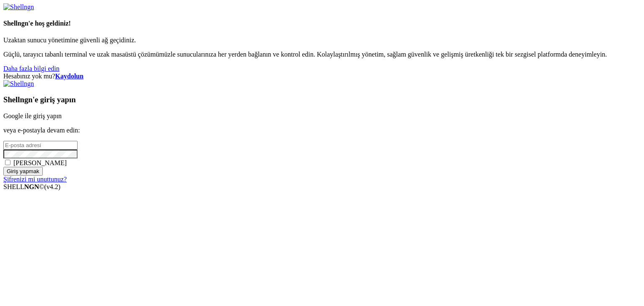  I want to click on font: veya e-postayla devam edin:, so click(41, 130).